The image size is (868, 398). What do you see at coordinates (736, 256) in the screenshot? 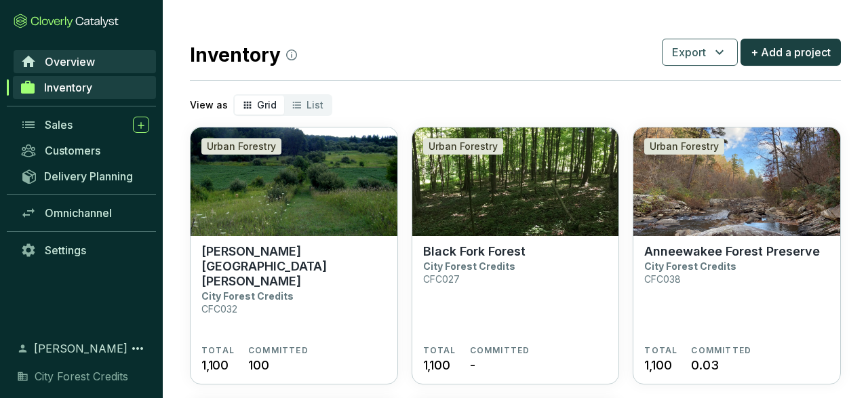
I see `a: Anneewakee Forest PreserveUrban ForestryAnneewakee Forest PreserveCity Forest CreditsCFC038TOTAL1...` at bounding box center [736, 256].